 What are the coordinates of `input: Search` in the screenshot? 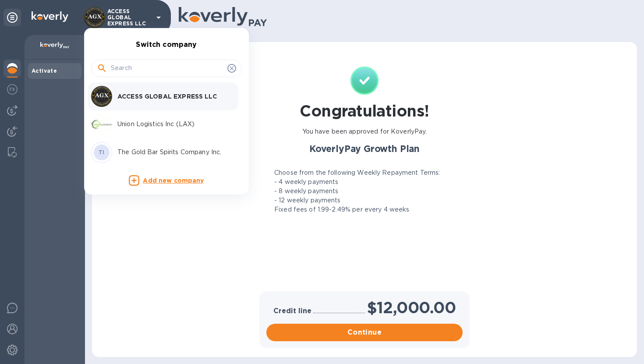 It's located at (167, 68).